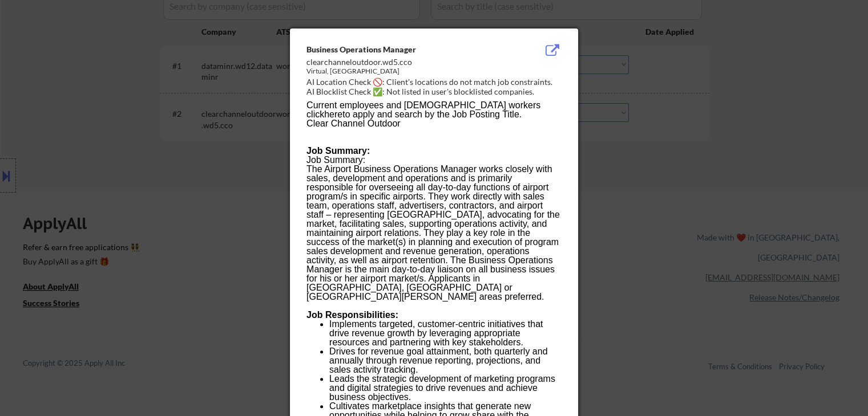 This screenshot has height=416, width=868. What do you see at coordinates (436, 82) in the screenshot?
I see `div: AI Location Check 🚫: Client's locations do not match job constraints.` at bounding box center [436, 82].